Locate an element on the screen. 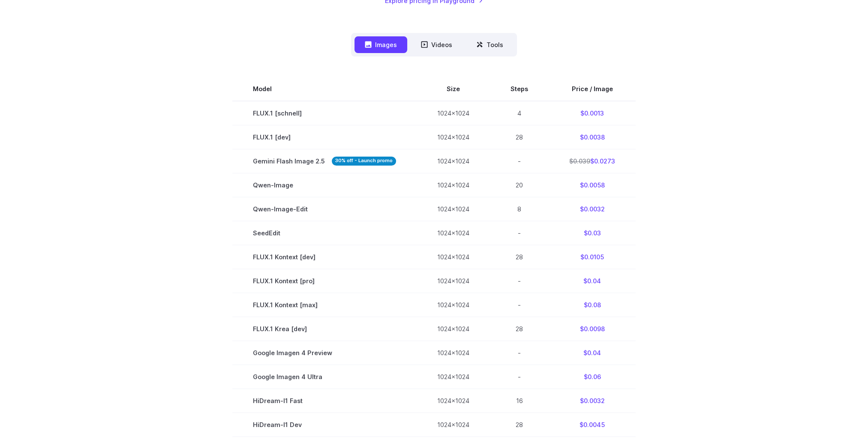 This screenshot has height=439, width=868. td: $0.06 is located at coordinates (592, 377).